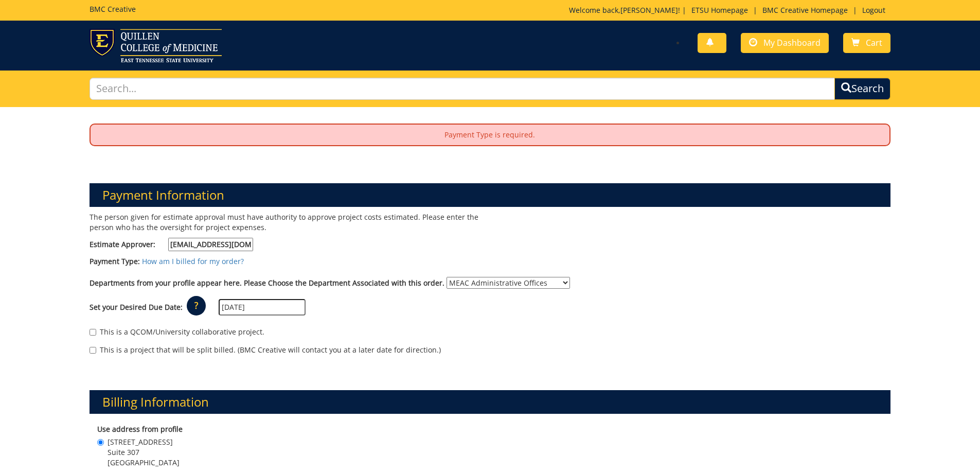 The width and height of the screenshot is (980, 473). I want to click on input: Estimate Approver:, so click(211, 245).